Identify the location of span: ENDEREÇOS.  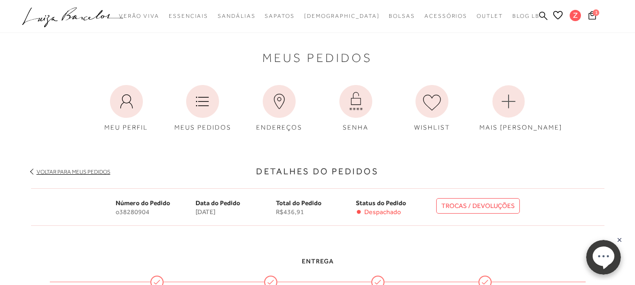
(279, 127).